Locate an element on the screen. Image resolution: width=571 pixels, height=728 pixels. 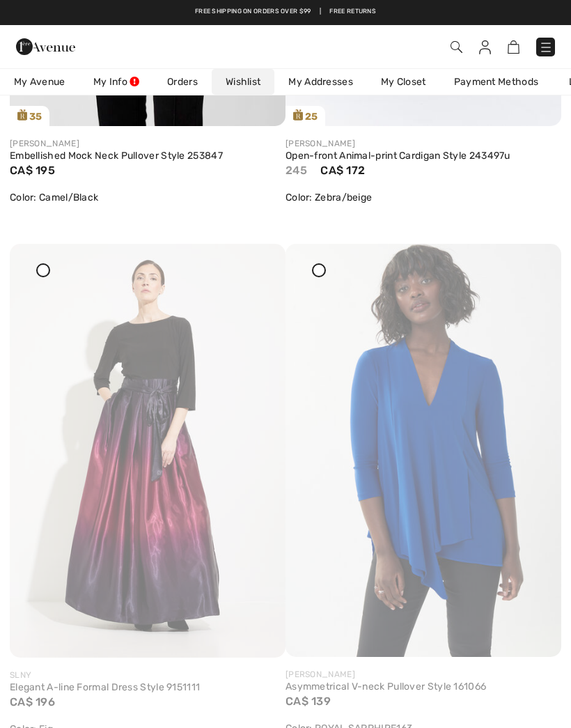
img: slny-dresses-jumpsuits-fig_9151111a1_591b_search.jpg is located at coordinates (148, 451).